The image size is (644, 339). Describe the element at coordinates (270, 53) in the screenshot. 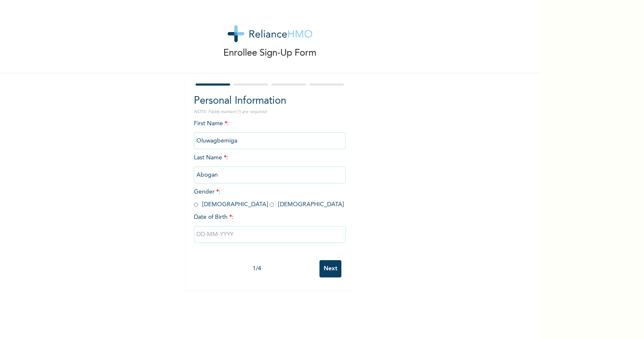

I see `p: Enrollee Sign-Up Form` at that location.